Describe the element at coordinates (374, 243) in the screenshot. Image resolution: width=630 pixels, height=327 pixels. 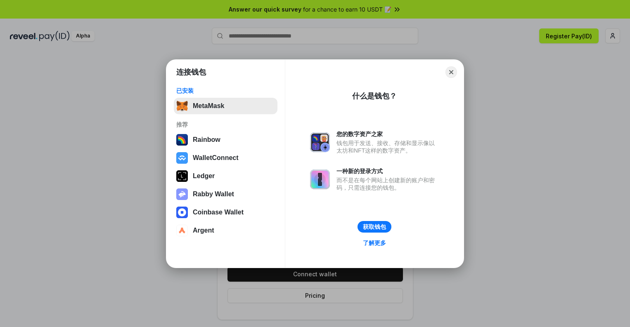
I see `div: 了解更多` at that location.